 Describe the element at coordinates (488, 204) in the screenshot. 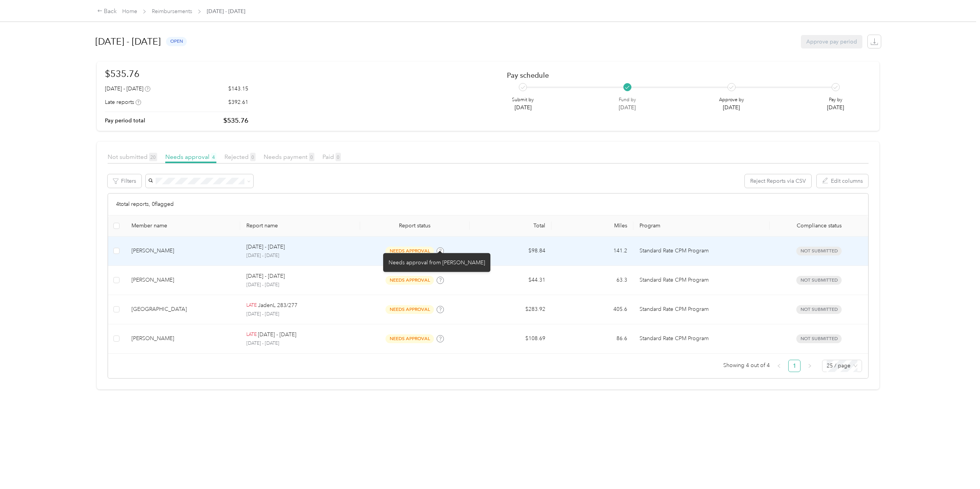

I see `div: 4 total reports, 0 flagged` at that location.